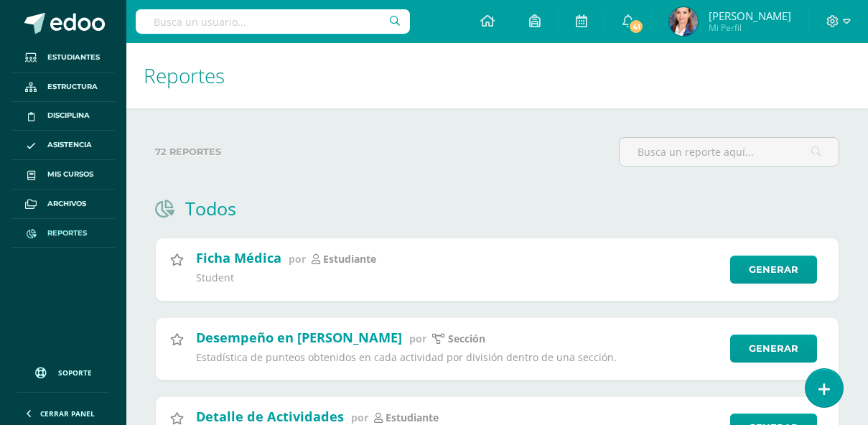  I want to click on a: Reportes, so click(63, 233).